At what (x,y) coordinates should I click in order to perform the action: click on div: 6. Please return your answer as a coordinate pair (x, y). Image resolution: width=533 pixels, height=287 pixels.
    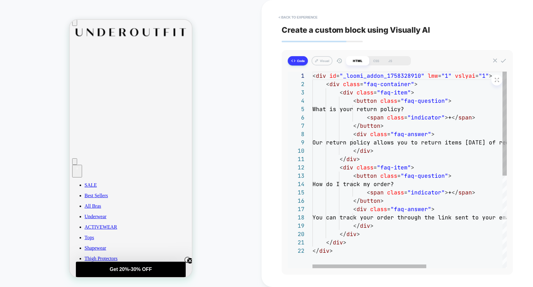
    Looking at the image, I should click on (296, 117).